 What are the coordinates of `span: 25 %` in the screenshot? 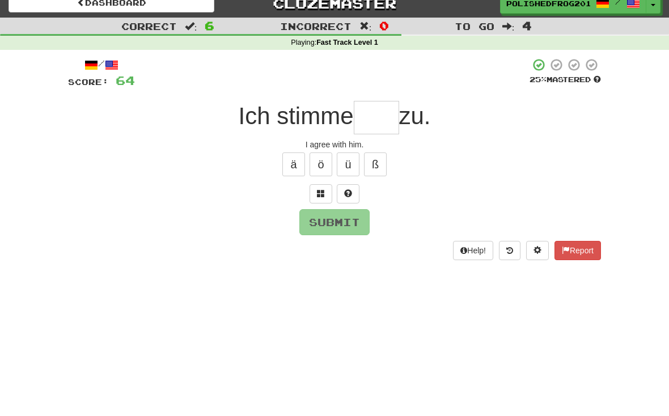 It's located at (538, 79).